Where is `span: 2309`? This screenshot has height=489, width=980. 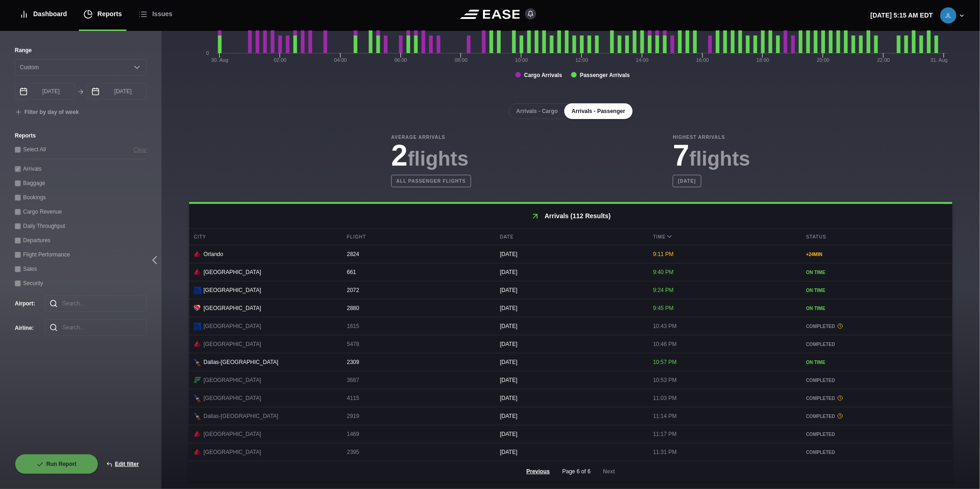
span: 2309 is located at coordinates (353, 362).